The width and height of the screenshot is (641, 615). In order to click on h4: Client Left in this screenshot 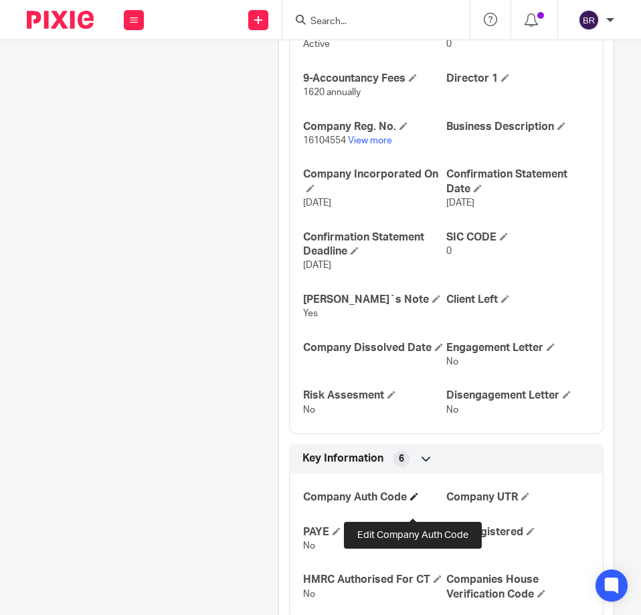, I will do `click(518, 299)`.